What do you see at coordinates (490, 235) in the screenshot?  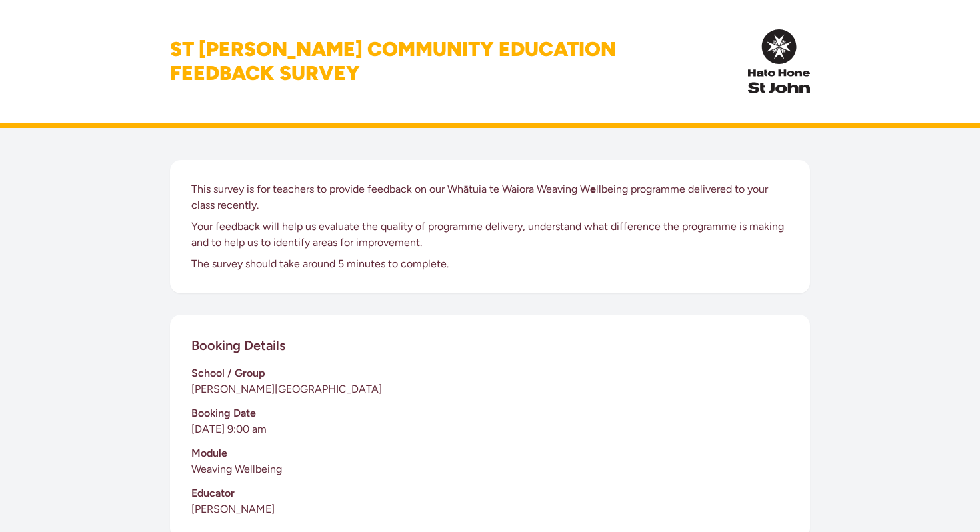 I see `p: Your feedback will help us evaluate the quality of programme delivery, understand what difference...` at bounding box center [490, 235].